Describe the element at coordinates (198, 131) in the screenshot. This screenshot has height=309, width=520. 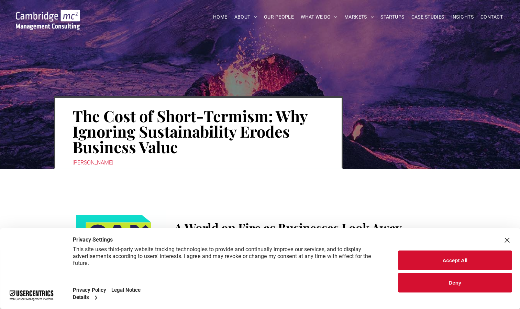
I see `h1: The Cost of Short-Termism: Why Ignoring Sustainability Erodes Business Value` at that location.